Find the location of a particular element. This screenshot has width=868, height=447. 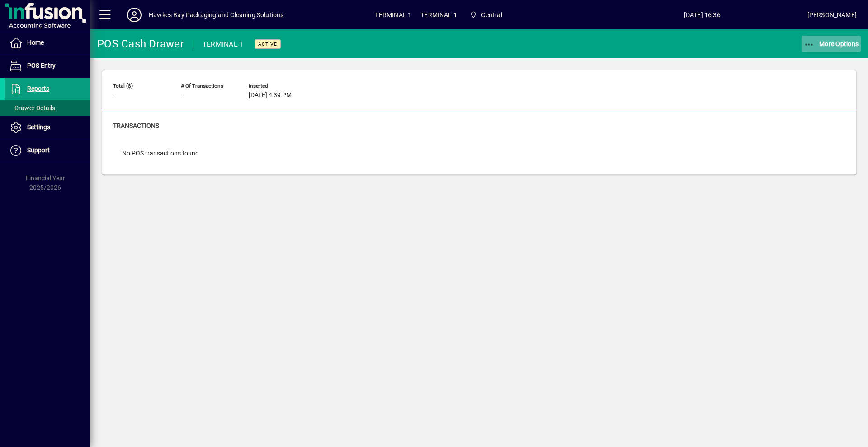

span: Inserted is located at coordinates (276, 86).